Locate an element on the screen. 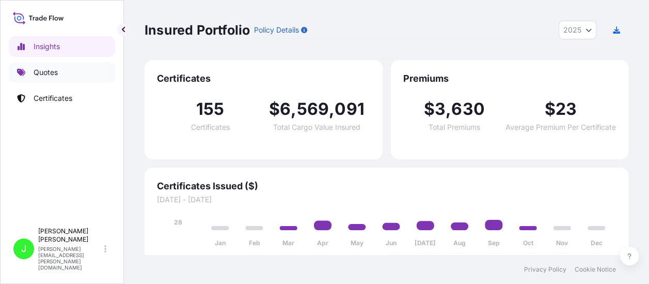 Image resolution: width=649 pixels, height=284 pixels. span: Certificates Issued ($) is located at coordinates (386, 186).